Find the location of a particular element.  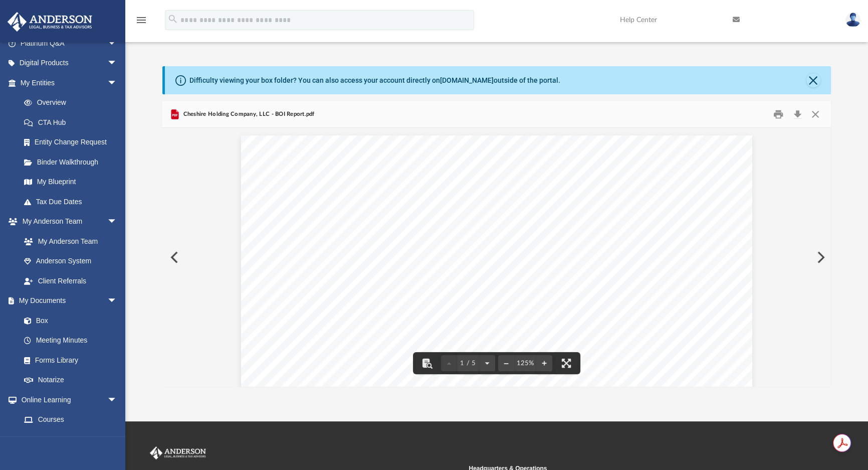

img: User Pic is located at coordinates (853, 20).